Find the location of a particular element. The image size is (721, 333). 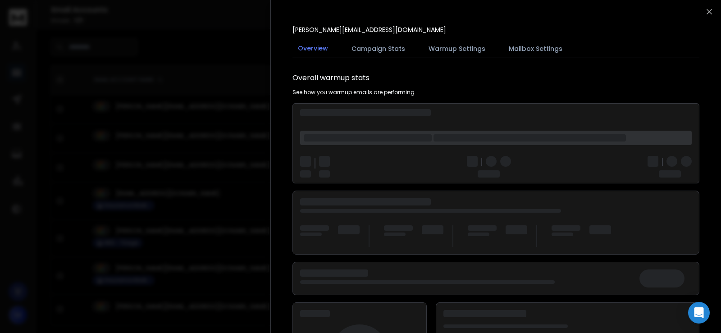

button: Campaign Stats is located at coordinates (378, 49).